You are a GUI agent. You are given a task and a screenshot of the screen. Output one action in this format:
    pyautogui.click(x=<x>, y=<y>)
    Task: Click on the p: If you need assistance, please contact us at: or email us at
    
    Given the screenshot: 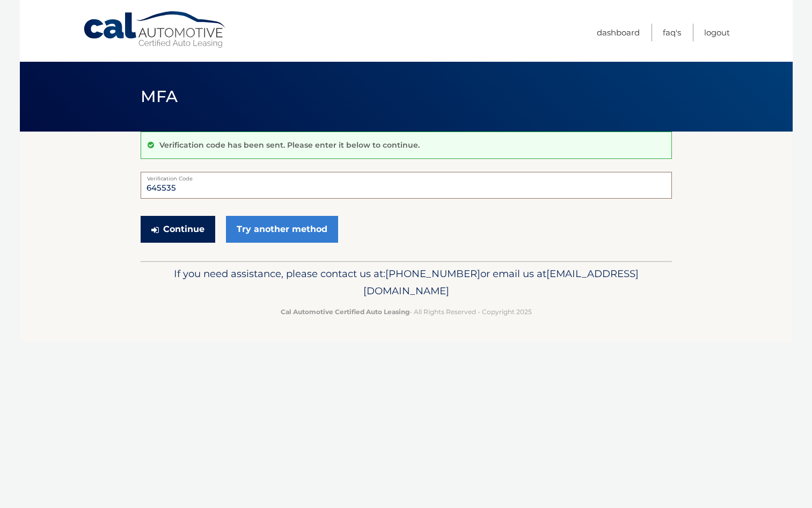 What is the action you would take?
    pyautogui.click(x=406, y=282)
    